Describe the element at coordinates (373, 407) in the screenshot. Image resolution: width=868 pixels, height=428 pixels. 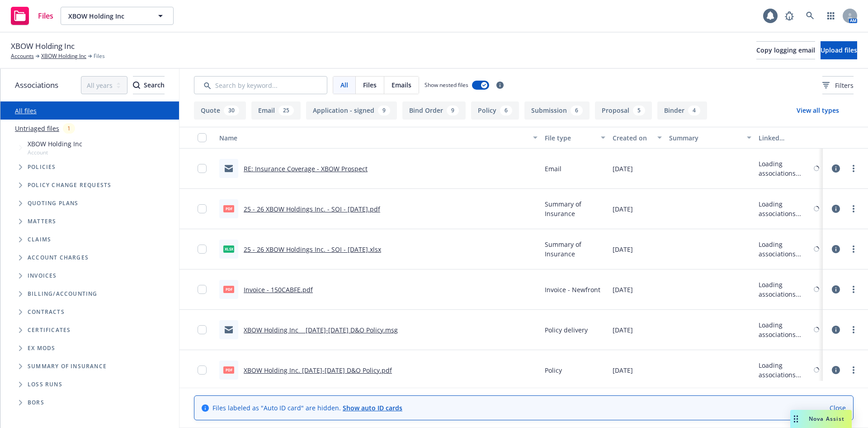
I see `a: Show auto ID cards` at that location.